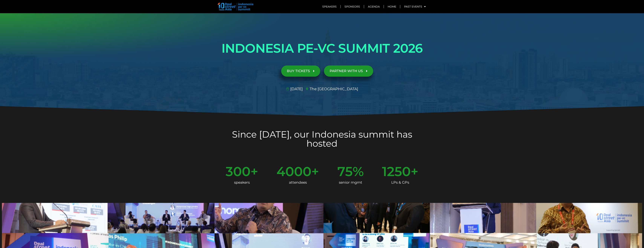 This screenshot has height=248, width=644. I want to click on a: Home, so click(391, 6).